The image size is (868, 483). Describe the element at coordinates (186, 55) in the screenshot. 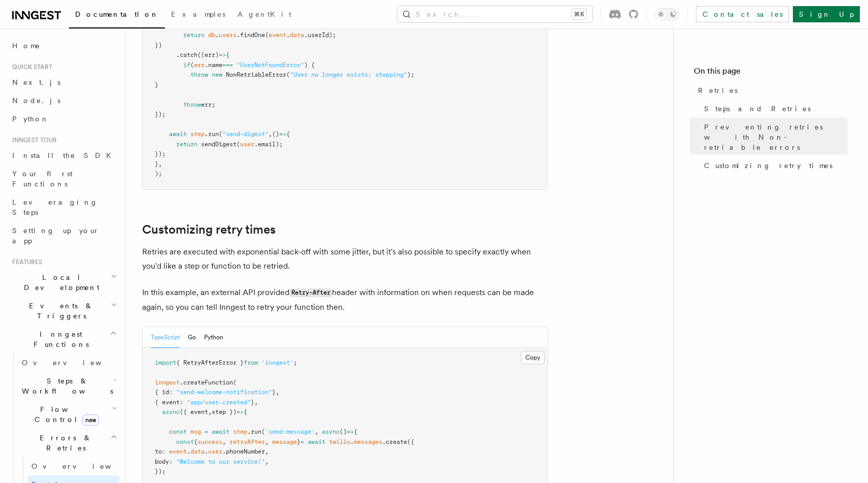

I see `span: .catch` at that location.